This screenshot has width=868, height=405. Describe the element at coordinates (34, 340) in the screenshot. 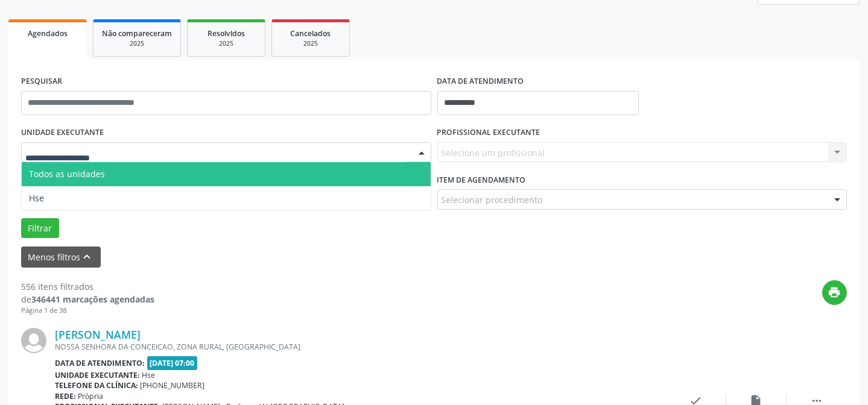

I see `img: img` at that location.